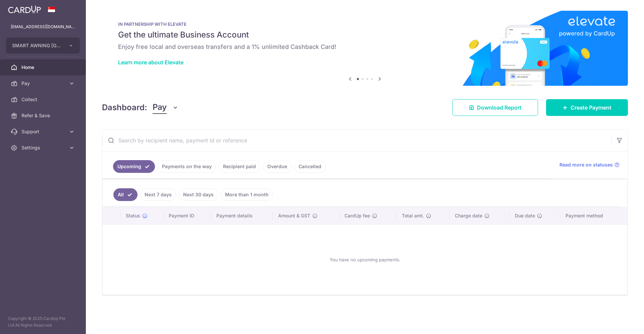 This screenshot has height=334, width=644. What do you see at coordinates (166, 107) in the screenshot?
I see `button: Pay` at bounding box center [166, 107].